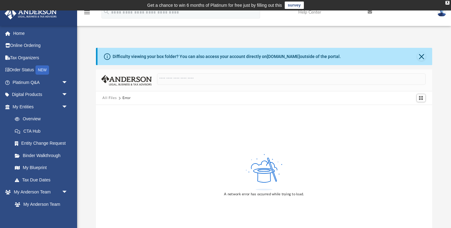 This screenshot has height=228, width=451. Describe the element at coordinates (41, 58) in the screenshot. I see `a: Tax Organizers` at that location.